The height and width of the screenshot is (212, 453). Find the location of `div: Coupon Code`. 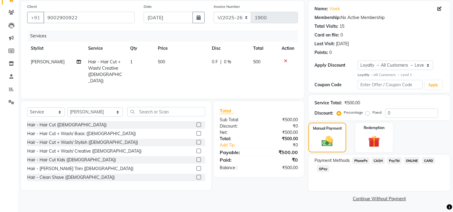

div: Coupon Code is located at coordinates (336, 85).